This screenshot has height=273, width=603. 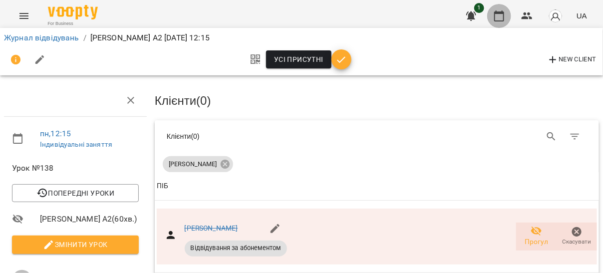 What do you see at coordinates (75, 168) in the screenshot?
I see `span: Урок №138` at bounding box center [75, 168].